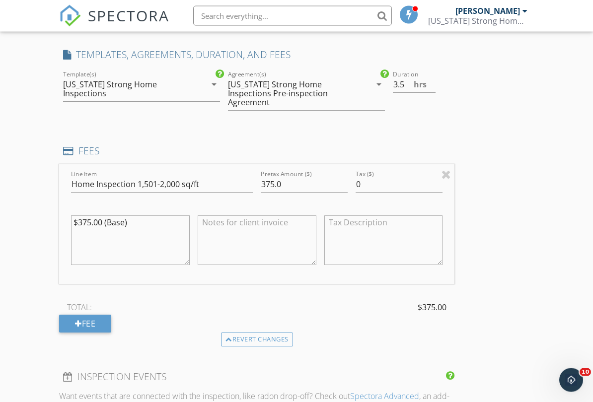  What do you see at coordinates (292, 16) in the screenshot?
I see `input: Search everything...` at bounding box center [292, 16].